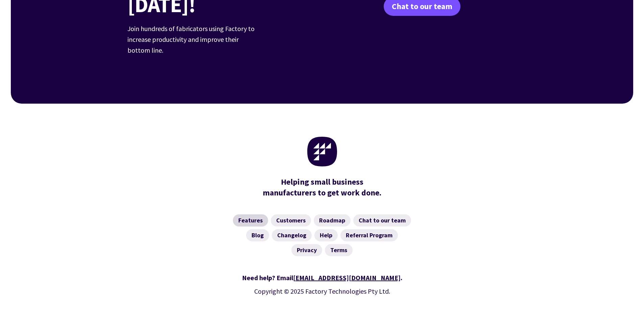 The width and height of the screenshot is (644, 319). What do you see at coordinates (322, 278) in the screenshot?
I see `div: Need help? Email .` at bounding box center [322, 278].